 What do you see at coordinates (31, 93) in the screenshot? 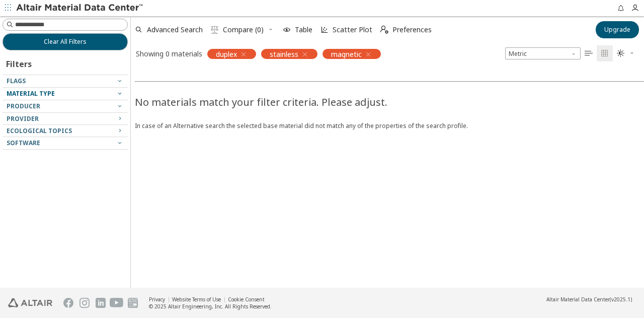
I see `span: Material Type` at bounding box center [31, 93].